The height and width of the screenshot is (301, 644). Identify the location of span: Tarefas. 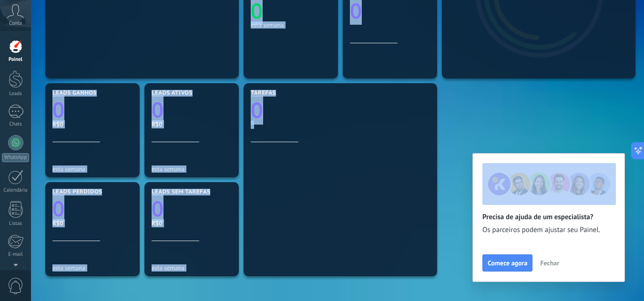
(263, 93).